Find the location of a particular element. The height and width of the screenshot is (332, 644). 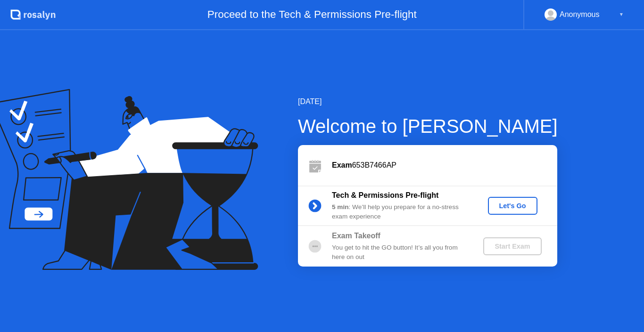

b: Exam Takeoff is located at coordinates (356, 236).